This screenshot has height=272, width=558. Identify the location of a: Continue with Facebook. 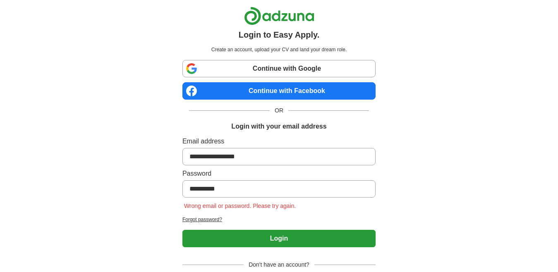
(279, 91).